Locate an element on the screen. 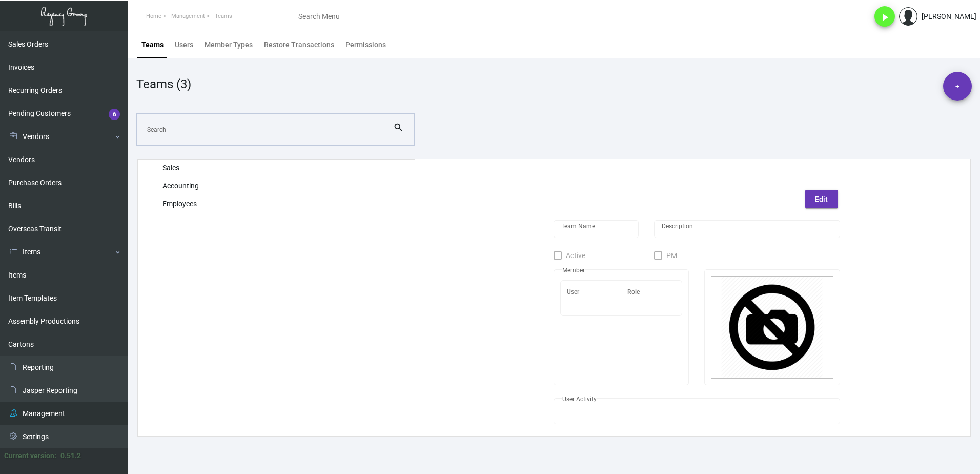 Image resolution: width=980 pixels, height=474 pixels. td: Role is located at coordinates (652, 292).